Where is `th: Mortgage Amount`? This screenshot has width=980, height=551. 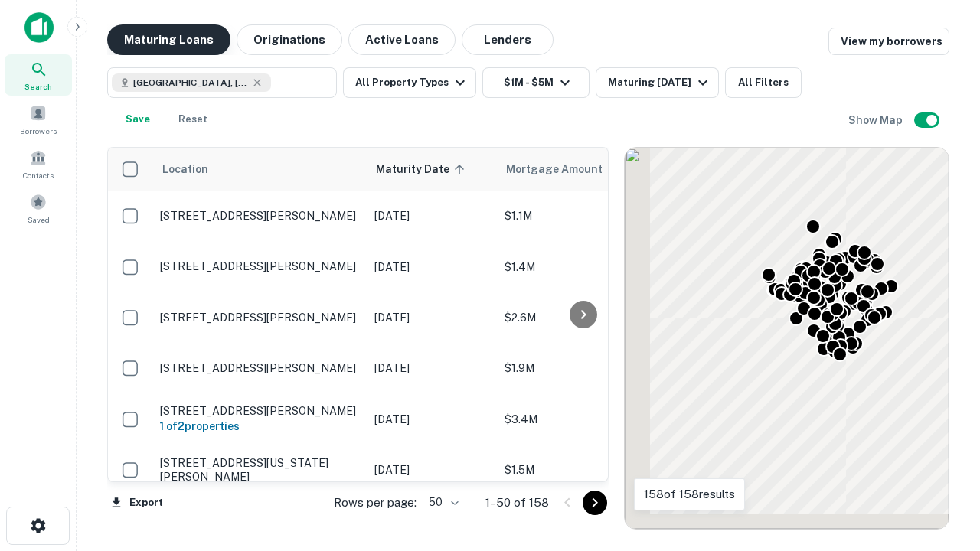
th: Mortgage Amount is located at coordinates (581, 169).